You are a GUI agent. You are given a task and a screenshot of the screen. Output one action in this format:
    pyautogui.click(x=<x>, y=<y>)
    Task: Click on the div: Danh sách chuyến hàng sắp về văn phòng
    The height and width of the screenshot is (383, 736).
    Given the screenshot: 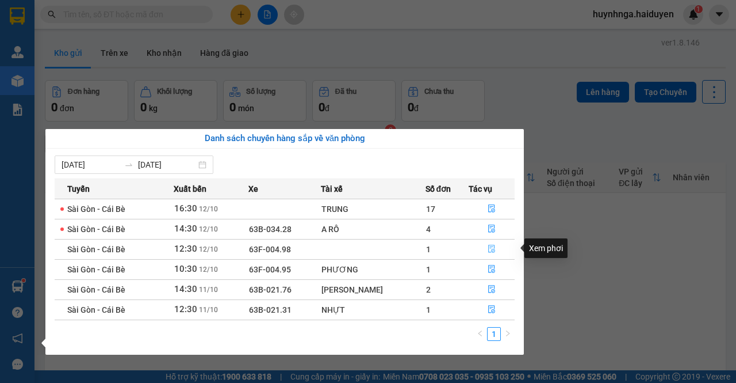 What is the action you would take?
    pyautogui.click(x=285, y=139)
    